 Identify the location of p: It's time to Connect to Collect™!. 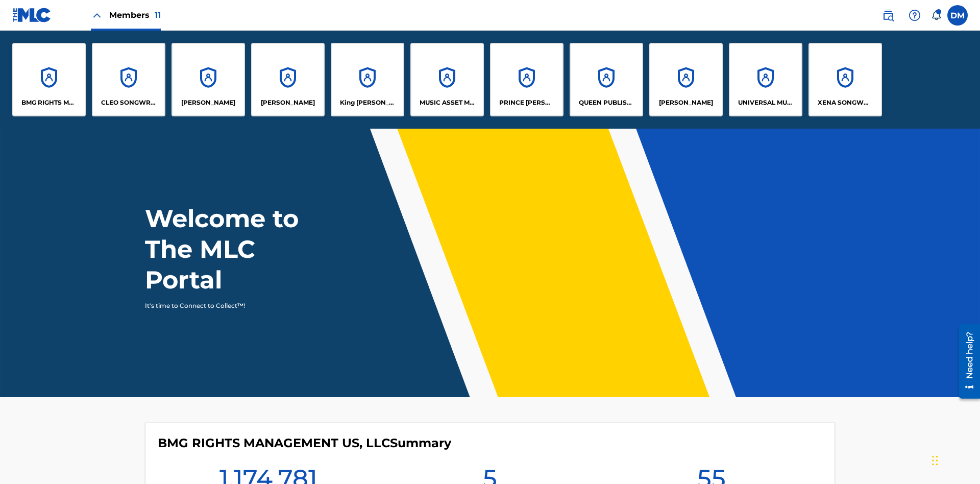
(233, 306).